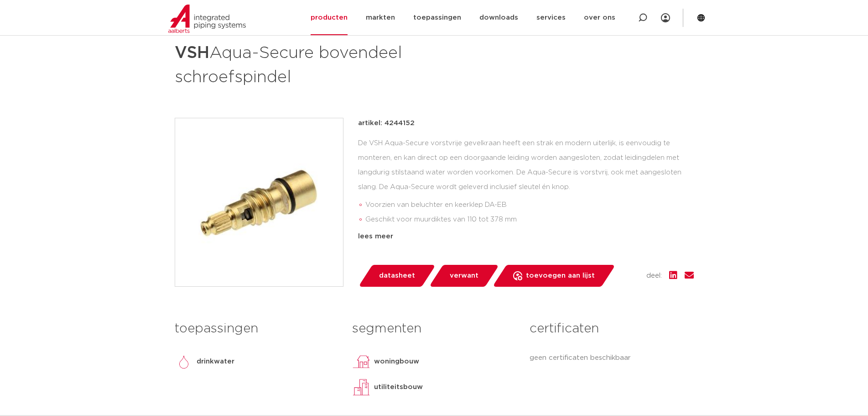 The width and height of the screenshot is (868, 416). I want to click on p: drinkwater, so click(215, 361).